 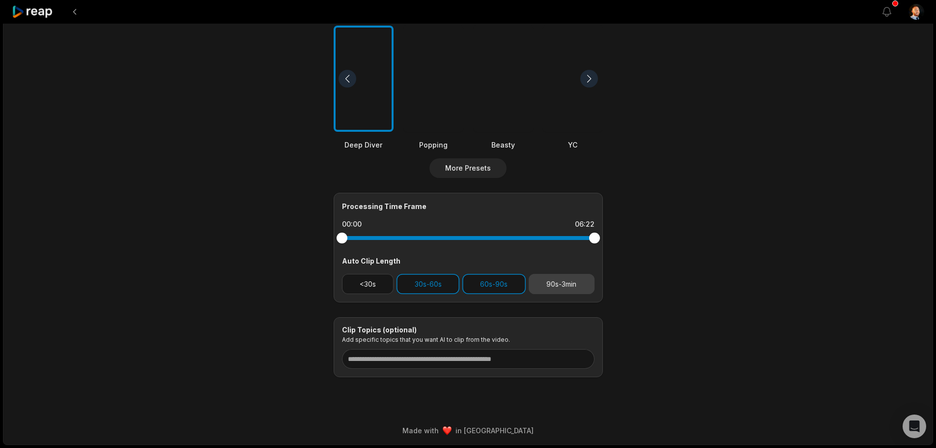 I want to click on img: heart emoji, so click(x=447, y=430).